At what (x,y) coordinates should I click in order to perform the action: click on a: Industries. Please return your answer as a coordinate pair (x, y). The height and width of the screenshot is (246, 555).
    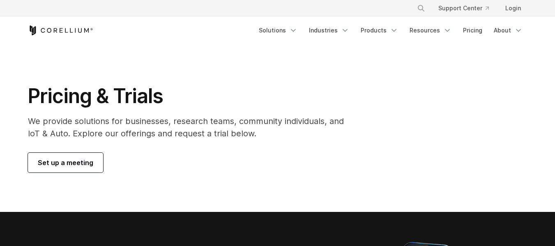
    Looking at the image, I should click on (329, 30).